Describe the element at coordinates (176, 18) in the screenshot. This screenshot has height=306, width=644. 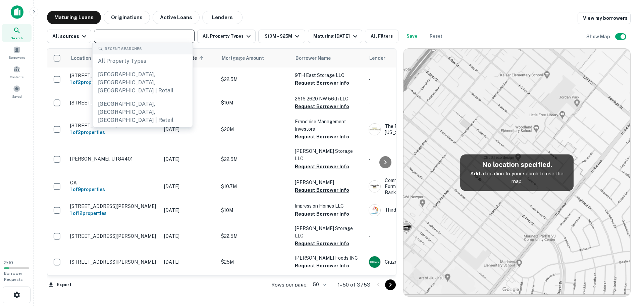
I see `button: Active Loans` at that location.